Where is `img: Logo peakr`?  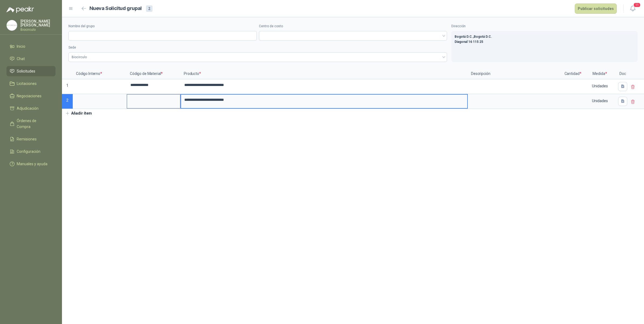
img: Logo peakr is located at coordinates (20, 10).